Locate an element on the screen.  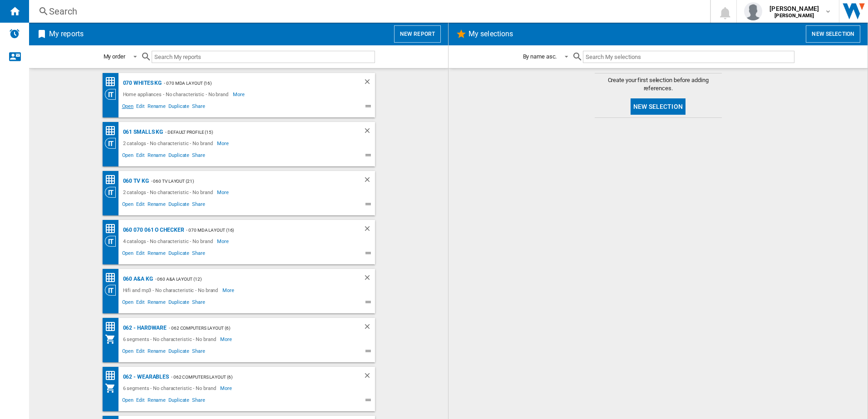
div: Hifi and mp3 - No characteristic - No brand is located at coordinates (172, 290).